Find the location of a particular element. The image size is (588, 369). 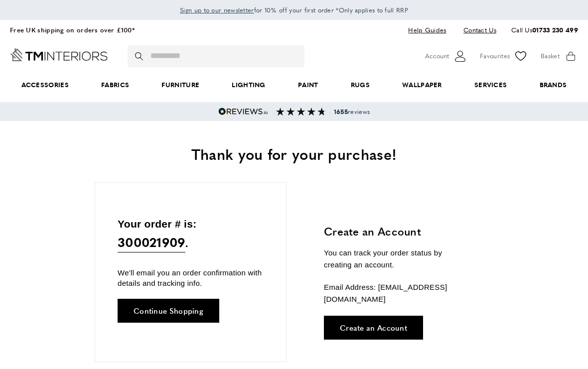

p: You can track your order status by creating an account. is located at coordinates (397, 259).